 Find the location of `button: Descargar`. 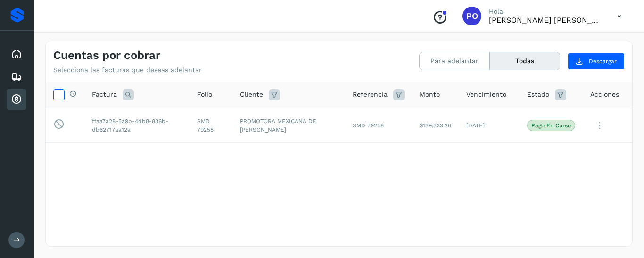

button: Descargar is located at coordinates (596, 62).